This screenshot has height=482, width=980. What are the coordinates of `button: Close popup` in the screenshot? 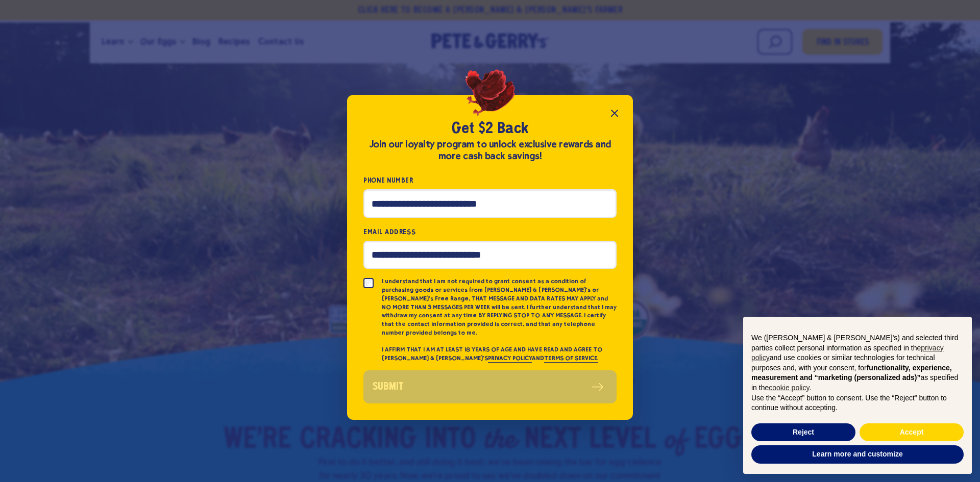 It's located at (614, 113).